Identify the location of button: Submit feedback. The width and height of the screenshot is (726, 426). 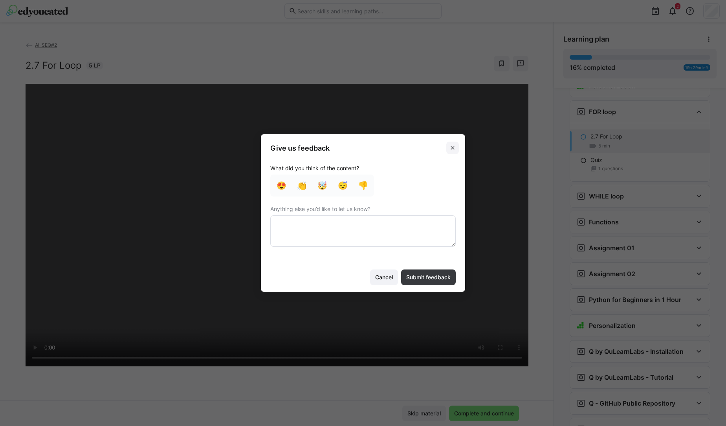
(428, 278).